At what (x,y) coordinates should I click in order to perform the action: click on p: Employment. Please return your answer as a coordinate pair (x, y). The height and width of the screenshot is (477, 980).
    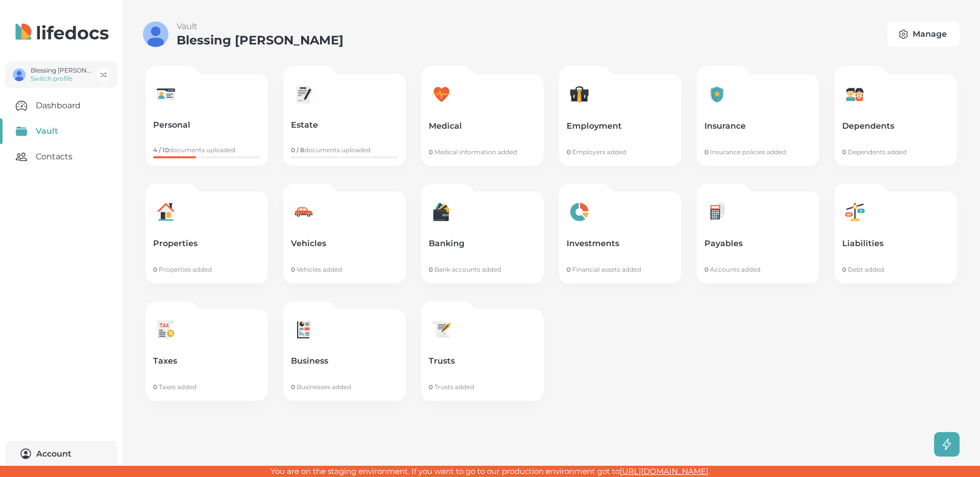
    Looking at the image, I should click on (620, 126).